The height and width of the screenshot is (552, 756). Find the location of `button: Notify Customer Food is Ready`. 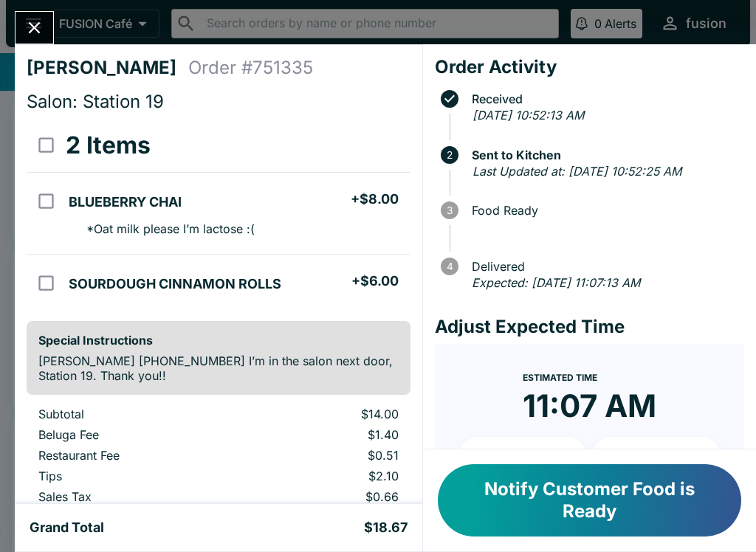

button: Notify Customer Food is Ready is located at coordinates (590, 500).